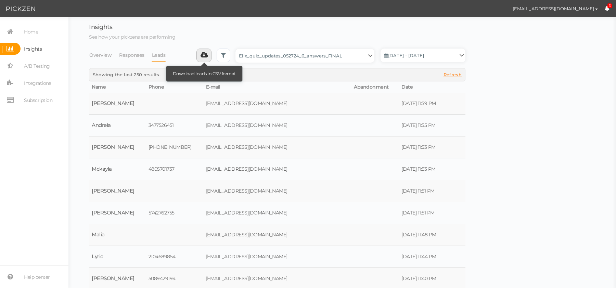 Image resolution: width=616 pixels, height=288 pixels. What do you see at coordinates (37, 277) in the screenshot?
I see `span: Help center` at bounding box center [37, 277].